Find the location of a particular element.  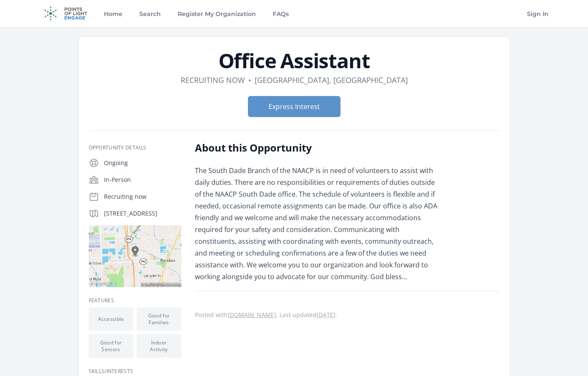

p: Ongoing is located at coordinates (143, 163).